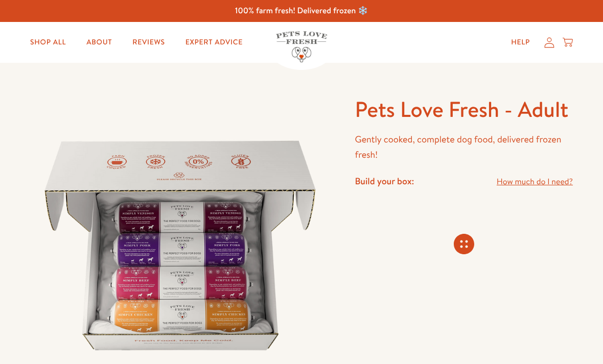 This screenshot has width=603, height=364. I want to click on p: Gently cooked, complete dog food, delivered frozen fresh!, so click(463, 147).